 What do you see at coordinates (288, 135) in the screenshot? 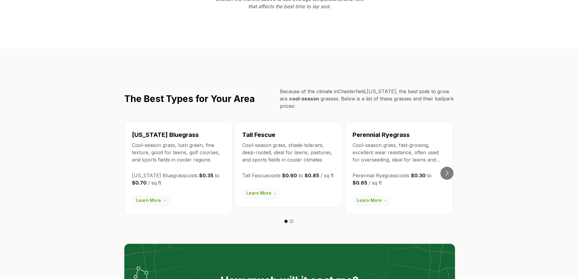
I see `h3: Tall Fescue` at bounding box center [288, 135].